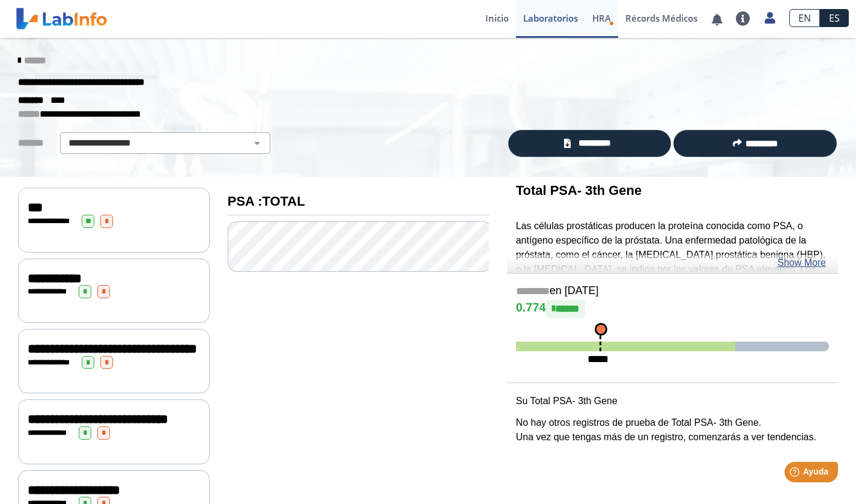 The height and width of the screenshot is (504, 856). Describe the element at coordinates (672, 276) in the screenshot. I see `p: Las células prostáticas producen la proteína conocida como PSA, o antígeno específico de la próst...` at that location.